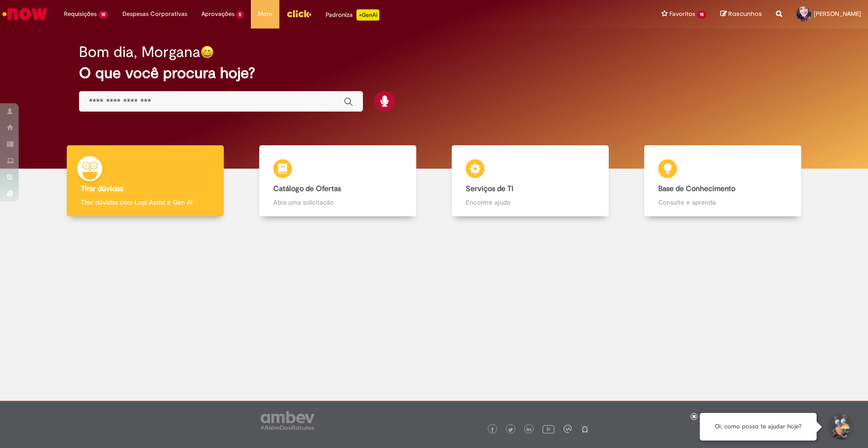  I want to click on span: Aprovações, so click(218, 14).